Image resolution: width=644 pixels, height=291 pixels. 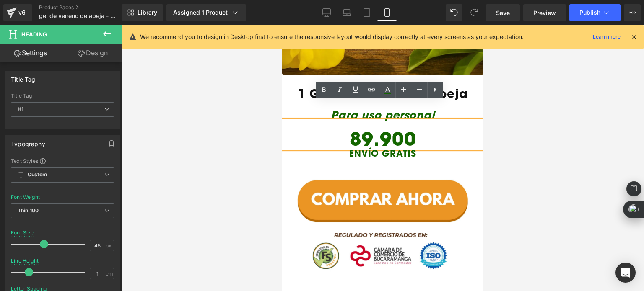 What do you see at coordinates (544, 13) in the screenshot?
I see `span: Preview` at bounding box center [544, 13].